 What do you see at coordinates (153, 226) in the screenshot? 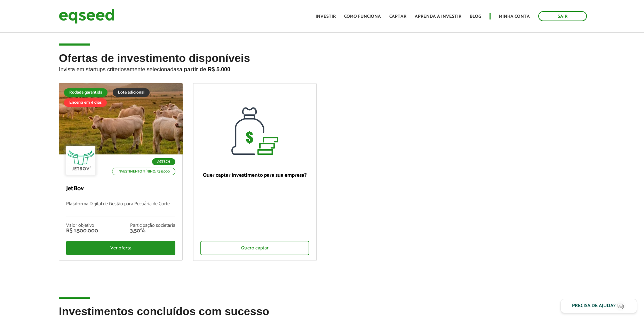
I see `div: Participação societária` at bounding box center [153, 226].